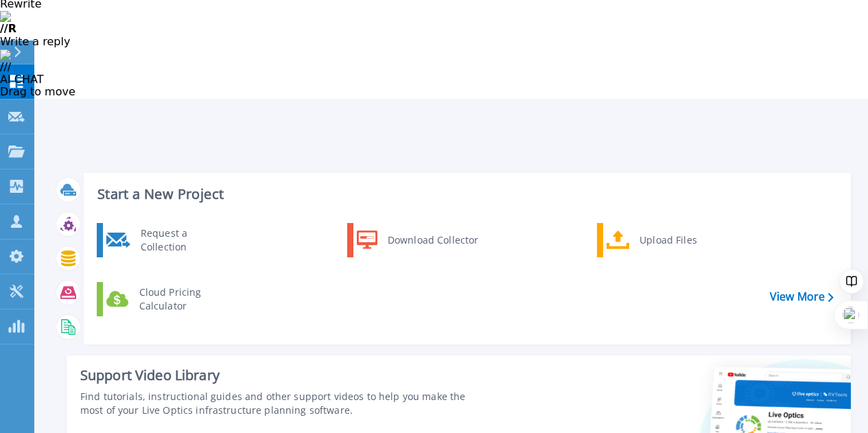 The height and width of the screenshot is (433, 868). What do you see at coordinates (417, 240) in the screenshot?
I see `a: Download Collector` at bounding box center [417, 240].